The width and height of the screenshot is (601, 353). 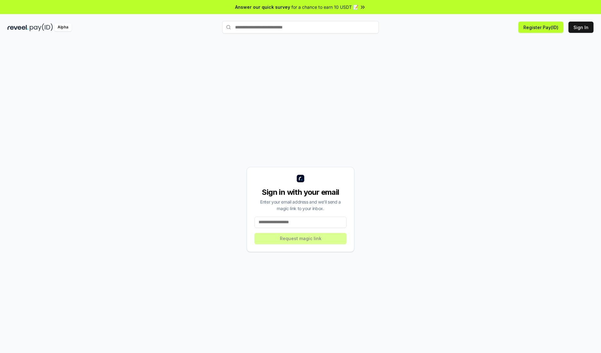 What do you see at coordinates (325, 7) in the screenshot?
I see `span: for a chance to earn 10 USDT 📝` at bounding box center [325, 7].